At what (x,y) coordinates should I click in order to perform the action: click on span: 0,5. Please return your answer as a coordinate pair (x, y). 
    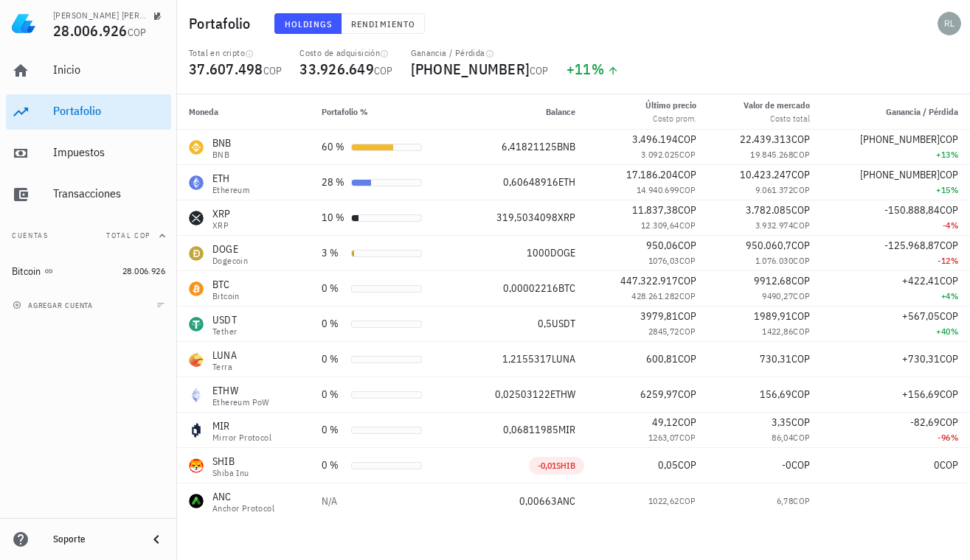
    Looking at the image, I should click on (544, 323).